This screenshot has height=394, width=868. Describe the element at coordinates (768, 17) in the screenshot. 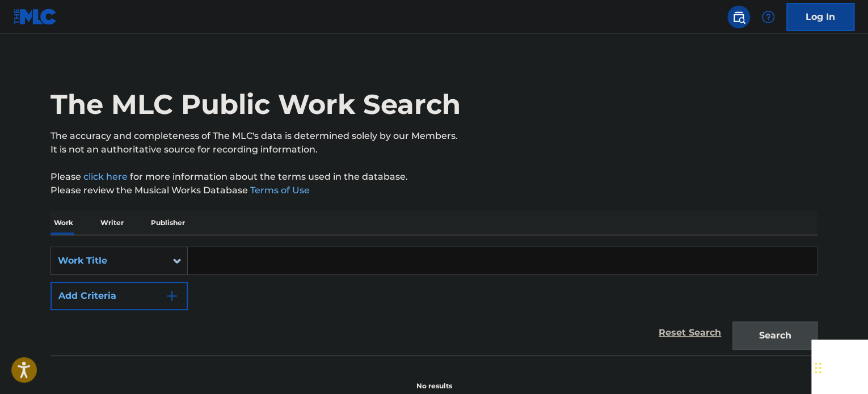

I see `div: Help` at that location.